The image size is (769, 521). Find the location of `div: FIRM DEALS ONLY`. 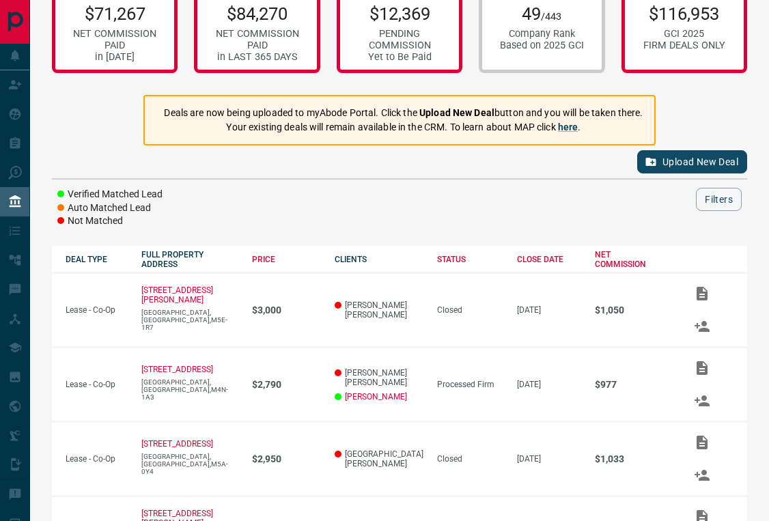

div: FIRM DEALS ONLY is located at coordinates (684, 45).